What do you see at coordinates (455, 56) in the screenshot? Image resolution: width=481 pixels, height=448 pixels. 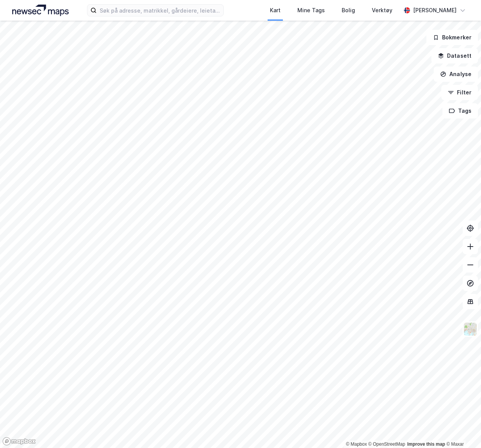 I see `button: Datasett` at bounding box center [455, 56].